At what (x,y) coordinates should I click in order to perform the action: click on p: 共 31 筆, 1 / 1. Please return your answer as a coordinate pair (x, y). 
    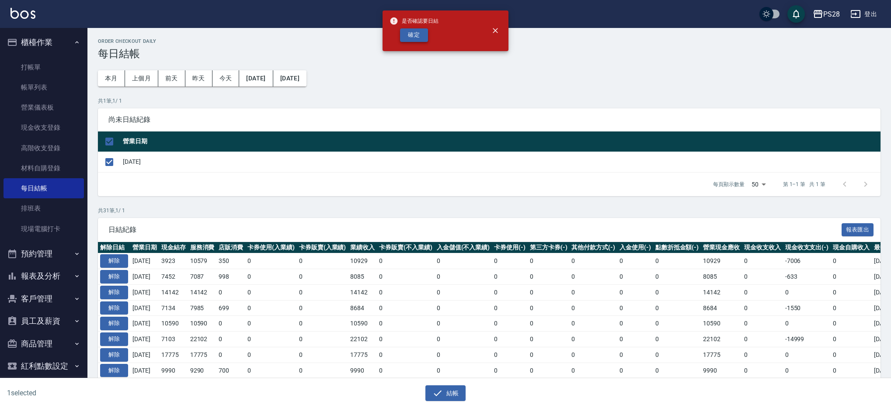
    Looking at the image, I should click on (489, 211).